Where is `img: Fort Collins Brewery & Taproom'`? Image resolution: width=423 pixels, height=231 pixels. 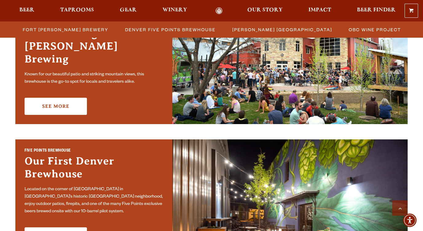 img: Fort Collins Brewery & Taproom' is located at coordinates (290, 68).